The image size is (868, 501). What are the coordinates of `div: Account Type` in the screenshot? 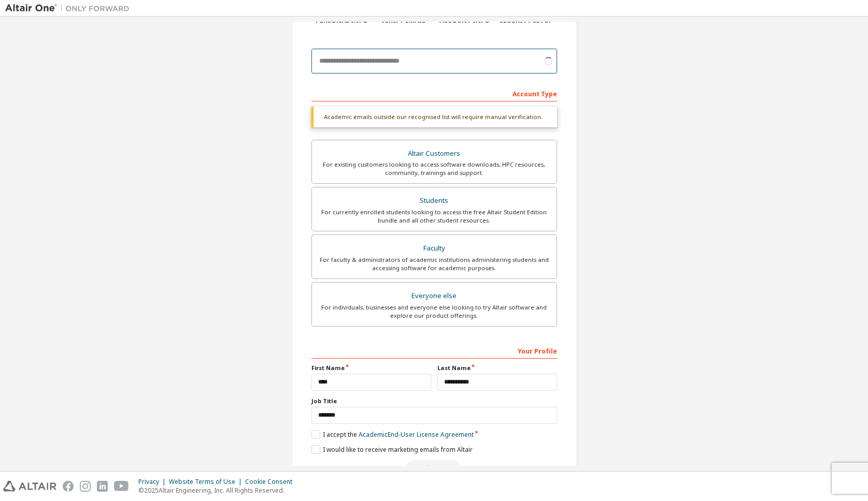 It's located at (434, 94).